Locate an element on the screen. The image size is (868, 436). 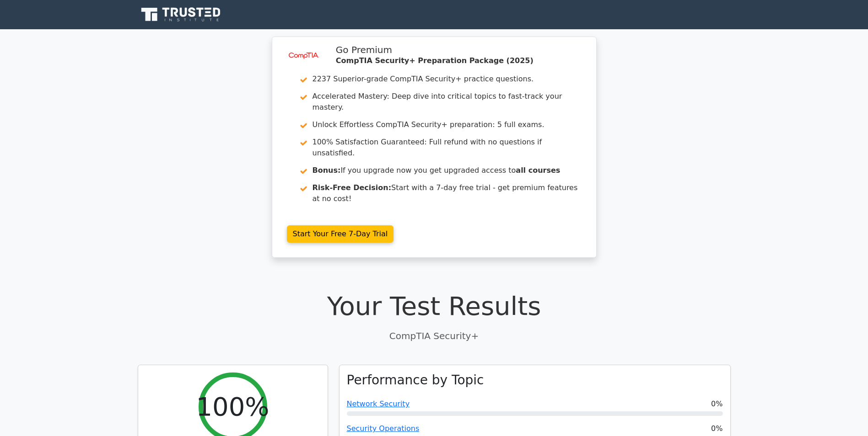
a: Start Your Free 7-Day Trial is located at coordinates (340, 234).